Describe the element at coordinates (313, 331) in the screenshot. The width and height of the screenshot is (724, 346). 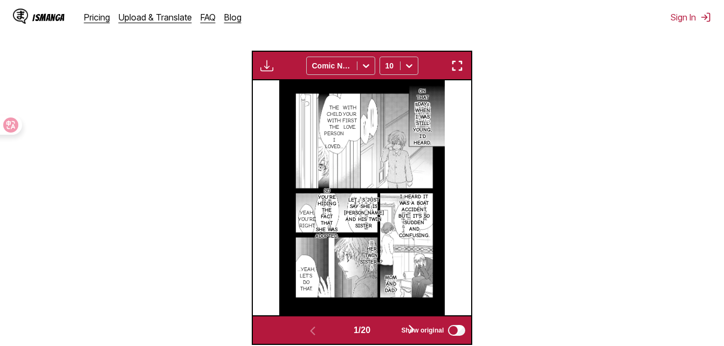
I see `img: Previous page` at that location.